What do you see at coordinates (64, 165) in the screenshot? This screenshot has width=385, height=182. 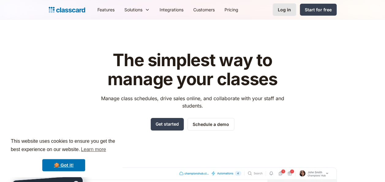 I see `a: dismiss cookie message` at bounding box center [64, 165].